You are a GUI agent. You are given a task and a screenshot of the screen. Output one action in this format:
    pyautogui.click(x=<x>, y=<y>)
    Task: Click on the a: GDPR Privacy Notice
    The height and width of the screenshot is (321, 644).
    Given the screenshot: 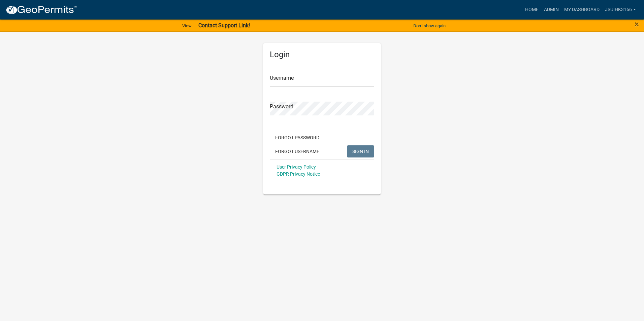 What is the action you would take?
    pyautogui.click(x=298, y=174)
    